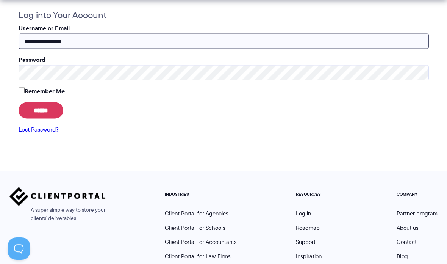 The image size is (447, 264). Describe the element at coordinates (308, 228) in the screenshot. I see `a: Roadmap` at that location.